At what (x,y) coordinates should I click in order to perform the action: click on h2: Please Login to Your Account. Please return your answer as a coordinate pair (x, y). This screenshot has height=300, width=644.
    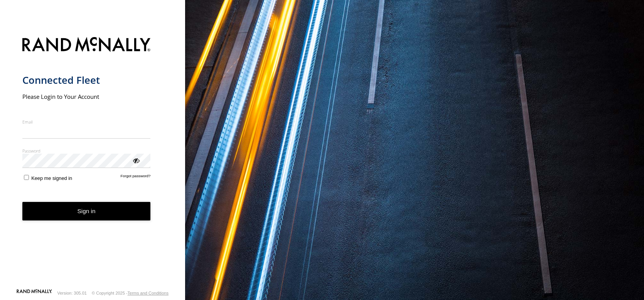
    Looking at the image, I should click on (86, 97).